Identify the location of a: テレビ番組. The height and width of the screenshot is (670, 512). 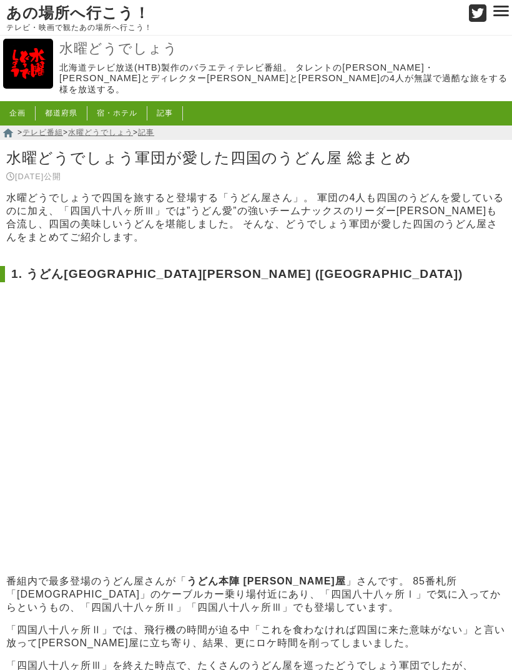
(42, 132).